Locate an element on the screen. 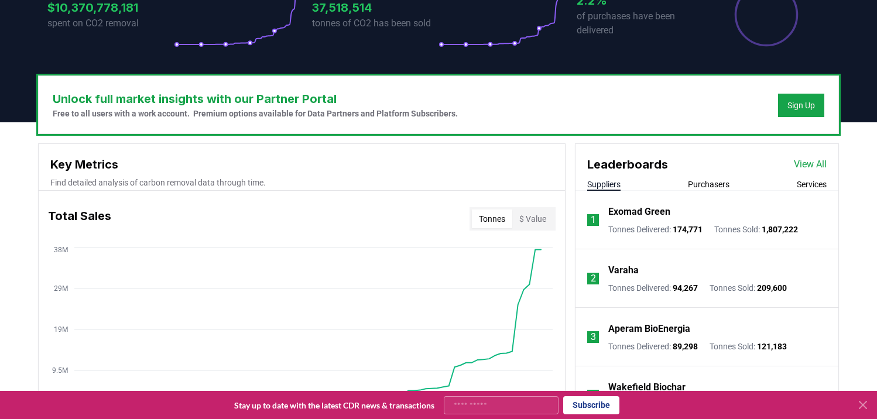 The image size is (877, 419). p: 4 is located at coordinates (593, 396).